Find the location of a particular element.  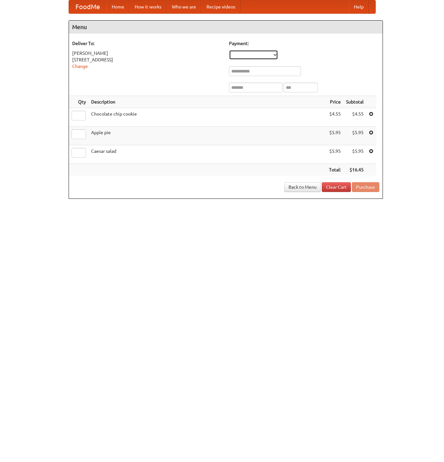

a: Help is located at coordinates (359, 7).